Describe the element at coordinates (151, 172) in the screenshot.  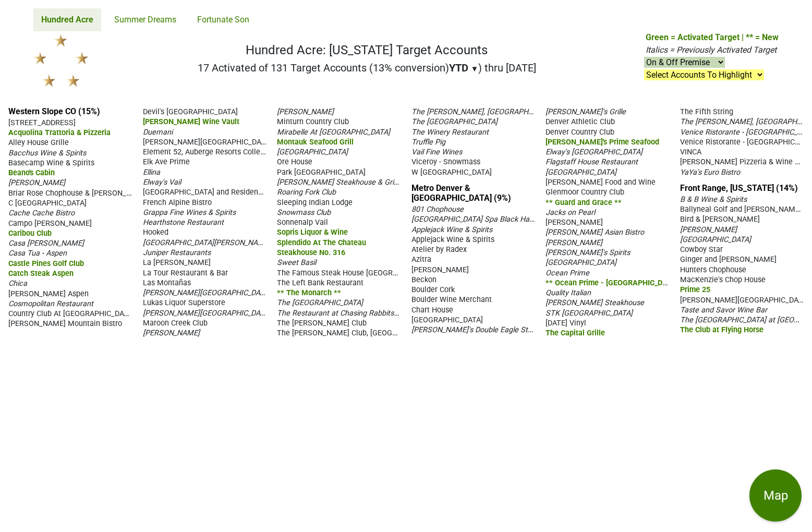
I see `span: Ellina` at that location.